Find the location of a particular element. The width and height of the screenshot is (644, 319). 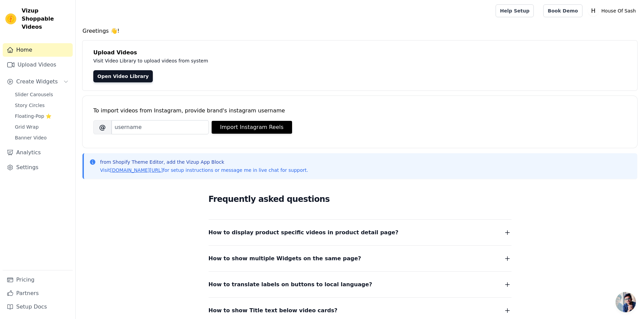

span: Grid Wrap is located at coordinates (27, 127).